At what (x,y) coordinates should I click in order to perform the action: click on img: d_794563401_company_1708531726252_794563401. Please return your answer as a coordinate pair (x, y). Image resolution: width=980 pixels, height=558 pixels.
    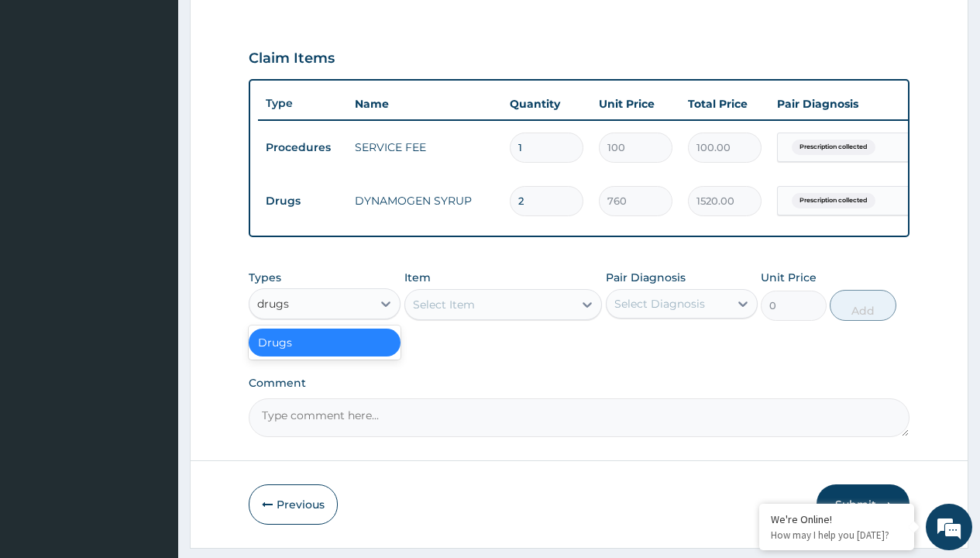
    Looking at the image, I should click on (46, 97).